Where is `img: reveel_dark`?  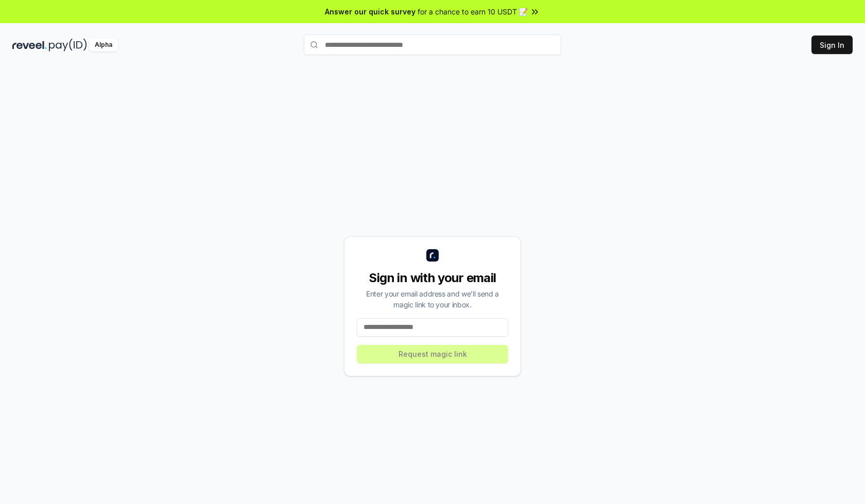 img: reveel_dark is located at coordinates (29, 44).